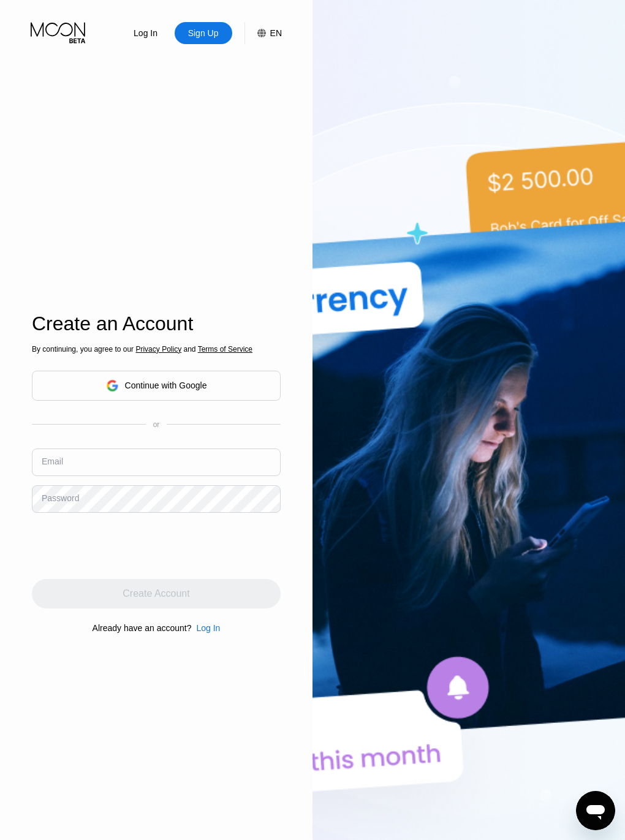  Describe the element at coordinates (142, 629) in the screenshot. I see `div: Already have an account?` at that location.